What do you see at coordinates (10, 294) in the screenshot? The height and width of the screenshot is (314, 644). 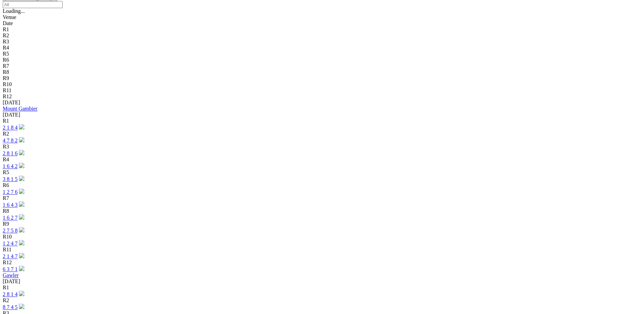 I see `a: 2 8 1 4` at bounding box center [10, 294].